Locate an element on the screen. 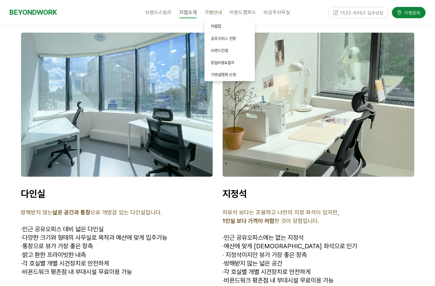  span: 통창으로 뷰가 가장 좋은 창측 is located at coordinates (57, 246).